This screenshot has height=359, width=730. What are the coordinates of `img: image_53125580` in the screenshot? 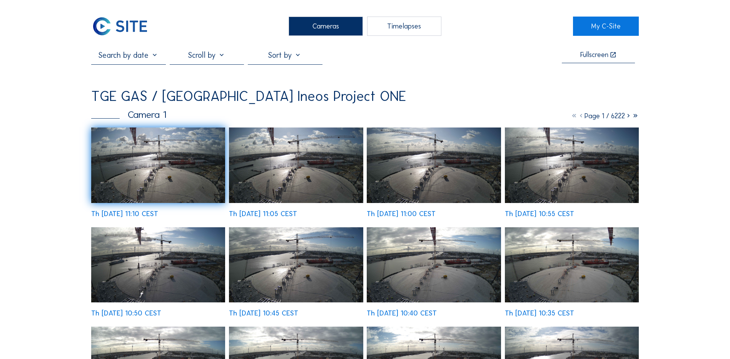 It's located at (296, 165).